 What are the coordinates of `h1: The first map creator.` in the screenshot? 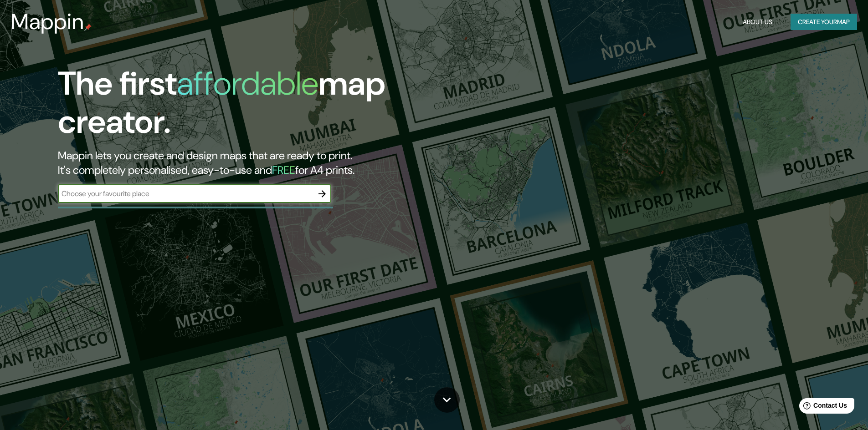 It's located at (274, 107).